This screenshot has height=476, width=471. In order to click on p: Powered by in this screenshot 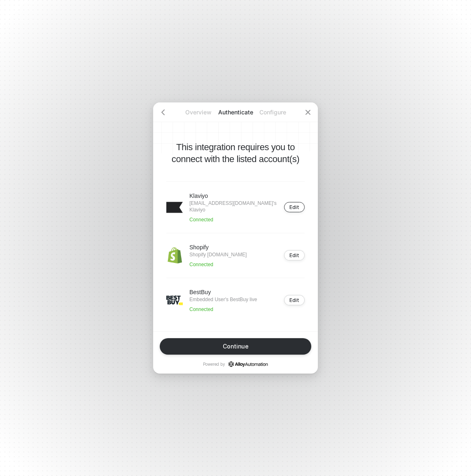, I will do `click(236, 365)`.